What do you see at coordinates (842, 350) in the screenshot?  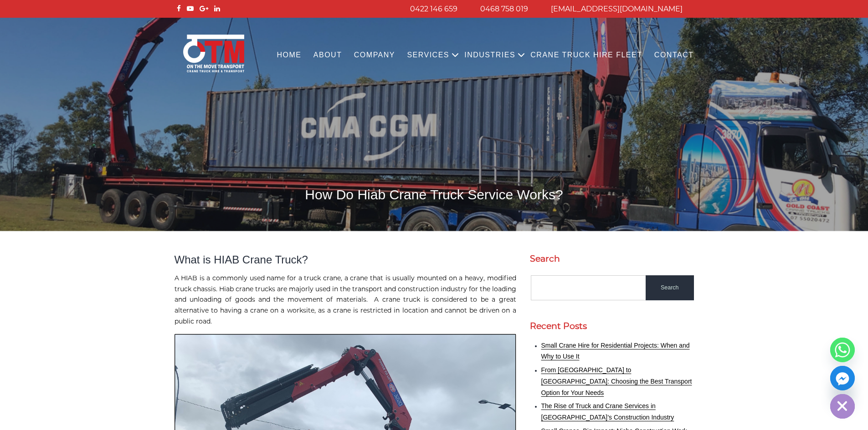 I see `a: Whatsapp` at bounding box center [842, 350].